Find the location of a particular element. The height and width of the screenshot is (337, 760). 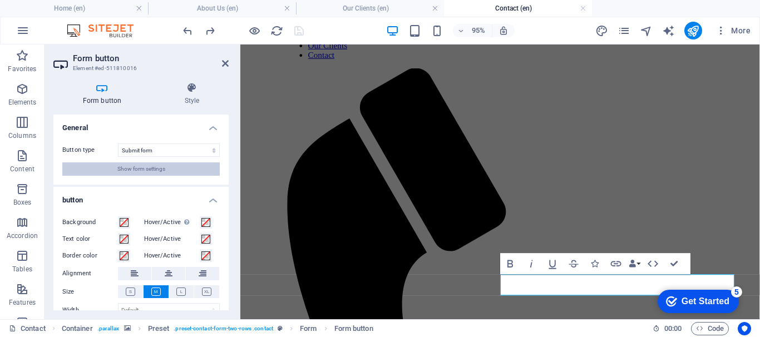

i: AI Writer is located at coordinates (668, 31).